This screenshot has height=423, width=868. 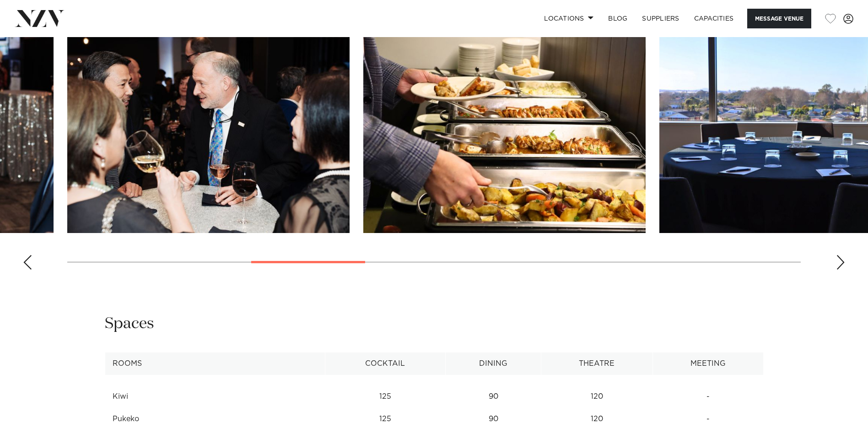 What do you see at coordinates (779, 19) in the screenshot?
I see `button: Message Venue` at bounding box center [779, 19].